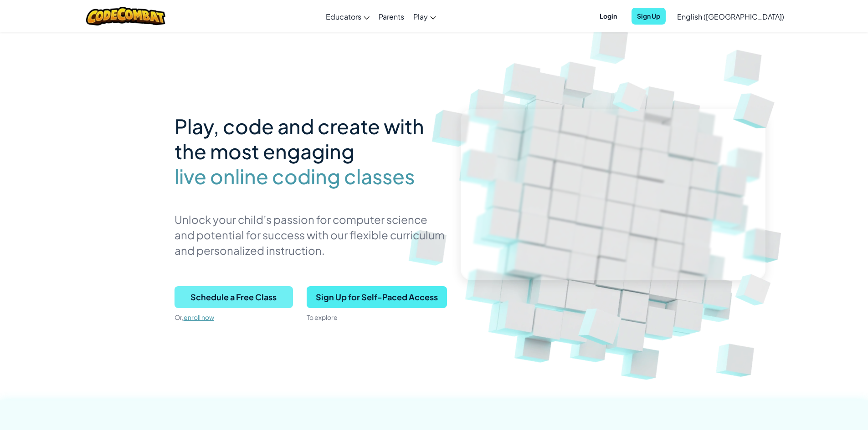 The width and height of the screenshot is (868, 430). What do you see at coordinates (126, 16) in the screenshot?
I see `a: CodeCombat logo` at bounding box center [126, 16].